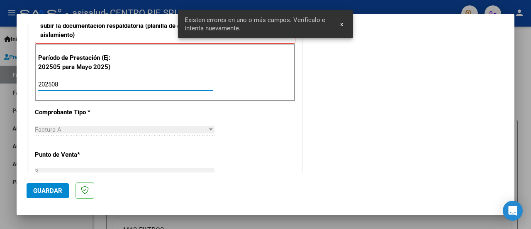 The image size is (531, 229). I want to click on p: Período de Prestación (Ej: 202505 para Mayo 2025), so click(76, 62).